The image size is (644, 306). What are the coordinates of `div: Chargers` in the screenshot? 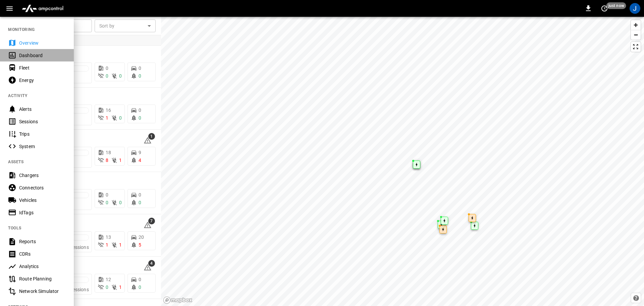 It's located at (42, 175).